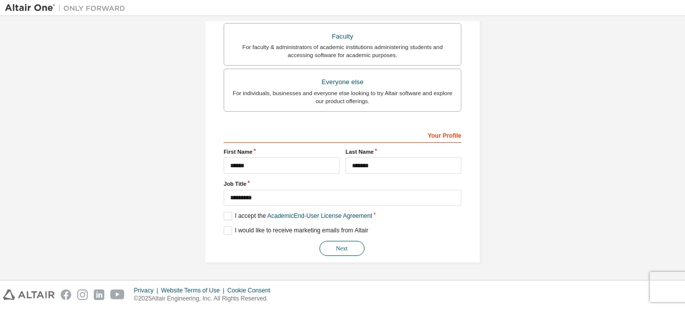 The width and height of the screenshot is (685, 309). What do you see at coordinates (296, 231) in the screenshot?
I see `label: I would like to receive marketing emails from Altair` at bounding box center [296, 231].